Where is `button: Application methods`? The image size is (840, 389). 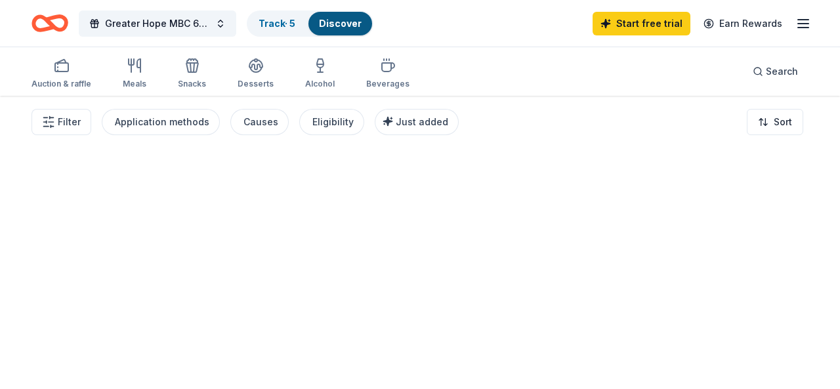 button: Application methods is located at coordinates (161, 122).